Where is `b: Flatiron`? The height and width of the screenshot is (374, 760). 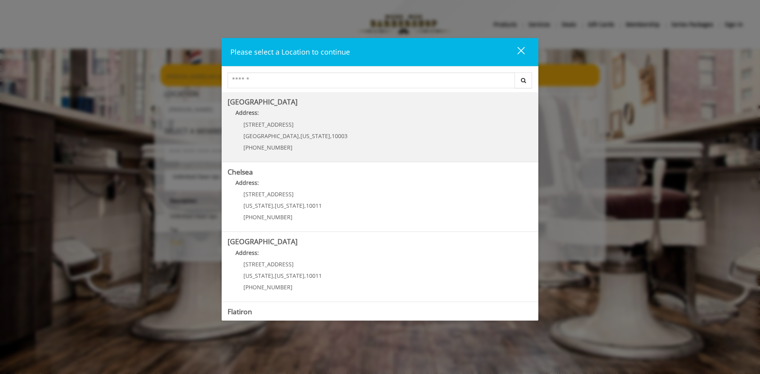
b: Flatiron is located at coordinates (240, 312).